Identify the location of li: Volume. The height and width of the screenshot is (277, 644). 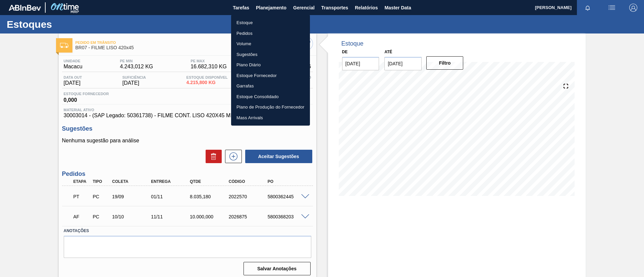
(270, 44).